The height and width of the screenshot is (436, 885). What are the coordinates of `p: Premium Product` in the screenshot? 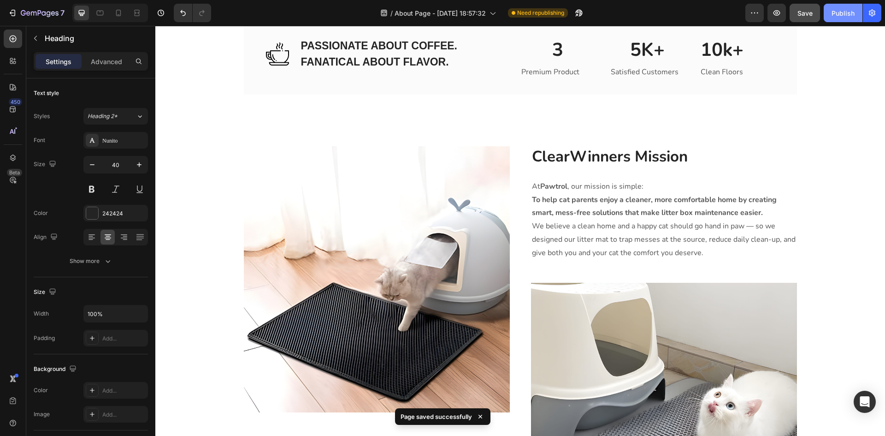 It's located at (402, 46).